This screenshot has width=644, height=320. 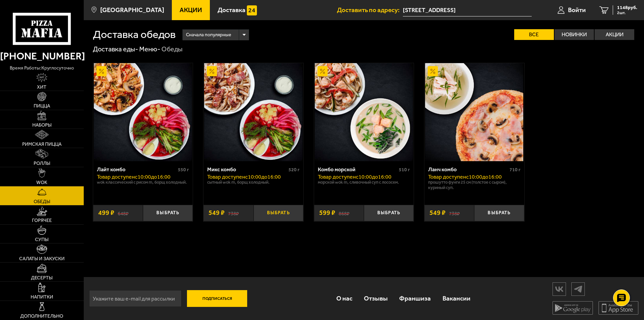 What do you see at coordinates (42, 125) in the screenshot?
I see `span: Наборы` at bounding box center [42, 125].